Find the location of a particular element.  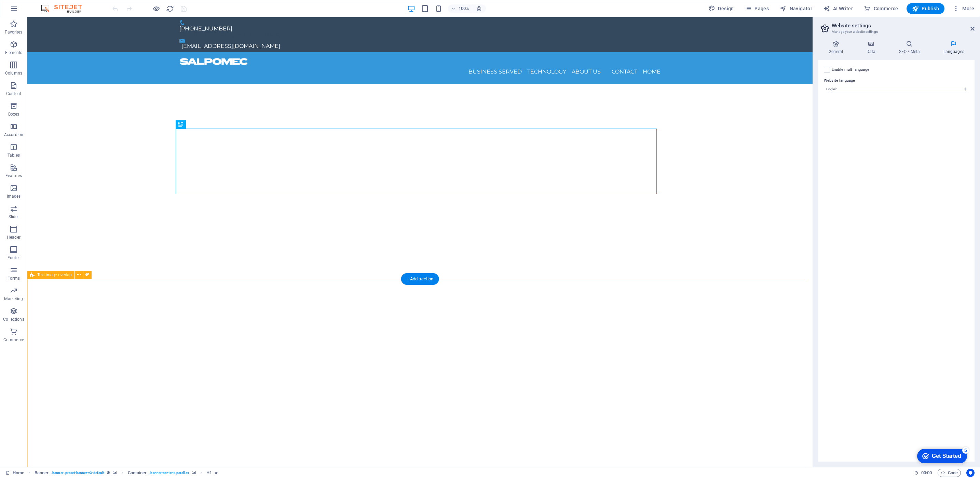

label: Enable multilanguage is located at coordinates (850, 70).